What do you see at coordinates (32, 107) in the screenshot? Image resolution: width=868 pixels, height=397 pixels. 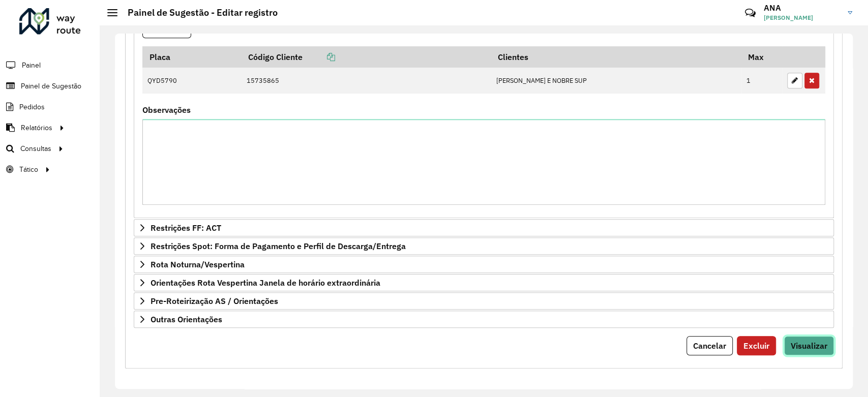 I see `span: Pedidos` at bounding box center [32, 107].